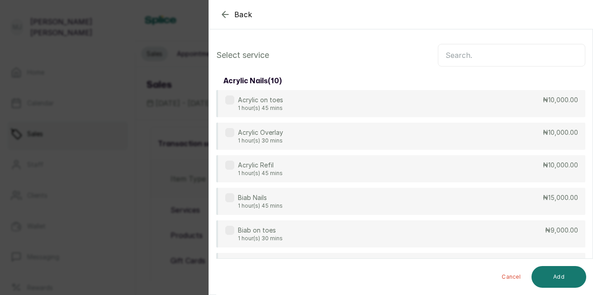  I want to click on button: Add, so click(559, 277).